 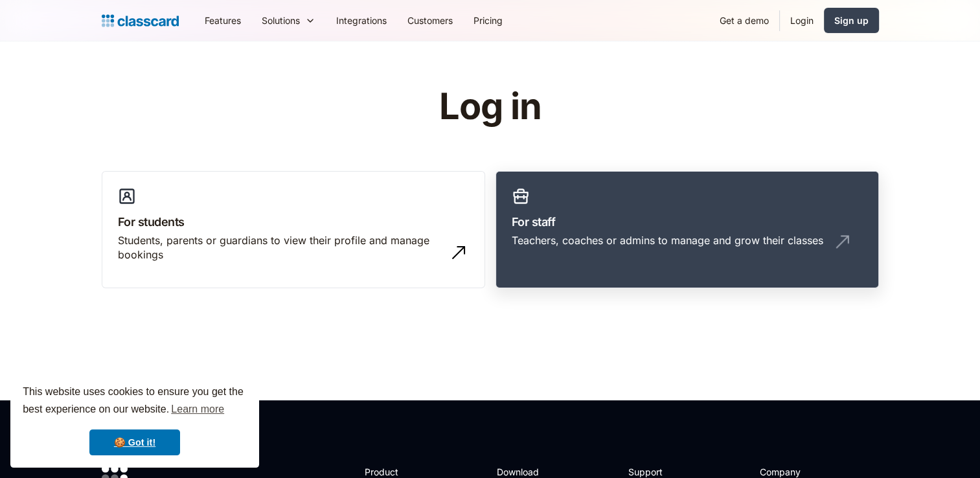 What do you see at coordinates (134, 419) in the screenshot?
I see `div: cookieconsent` at bounding box center [134, 419].